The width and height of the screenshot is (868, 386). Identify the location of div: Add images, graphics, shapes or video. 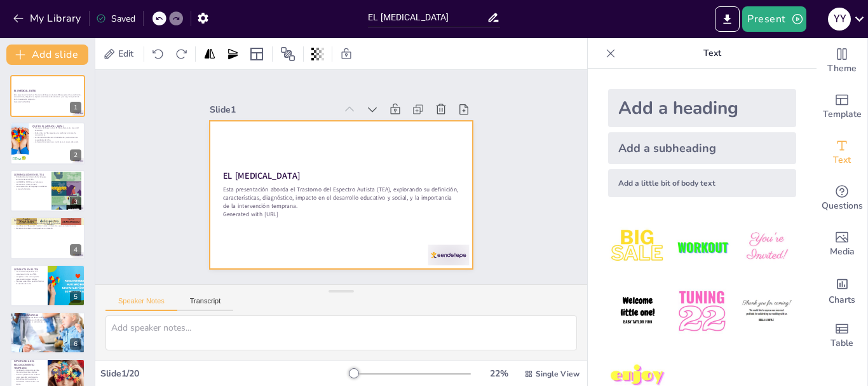
(843, 244).